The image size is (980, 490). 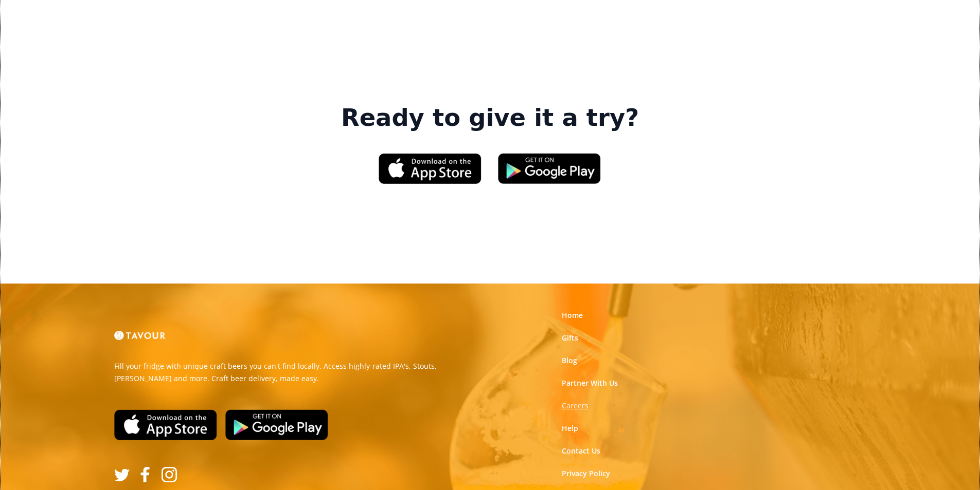 What do you see at coordinates (569, 361) in the screenshot?
I see `a: Blog` at bounding box center [569, 361].